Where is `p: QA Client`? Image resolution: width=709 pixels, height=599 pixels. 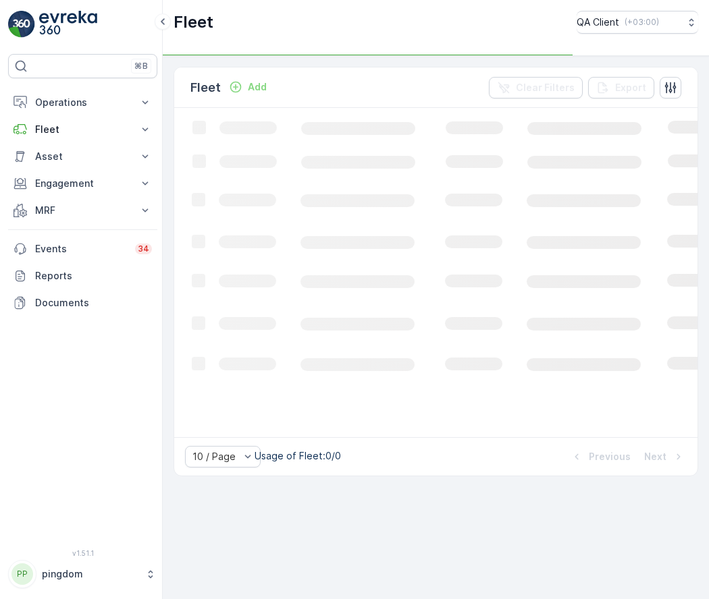
p: QA Client is located at coordinates (597, 22).